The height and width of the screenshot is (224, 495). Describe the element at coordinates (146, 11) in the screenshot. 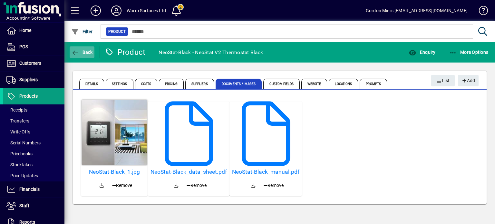

I see `div: Warm Surfaces Ltd` at that location.